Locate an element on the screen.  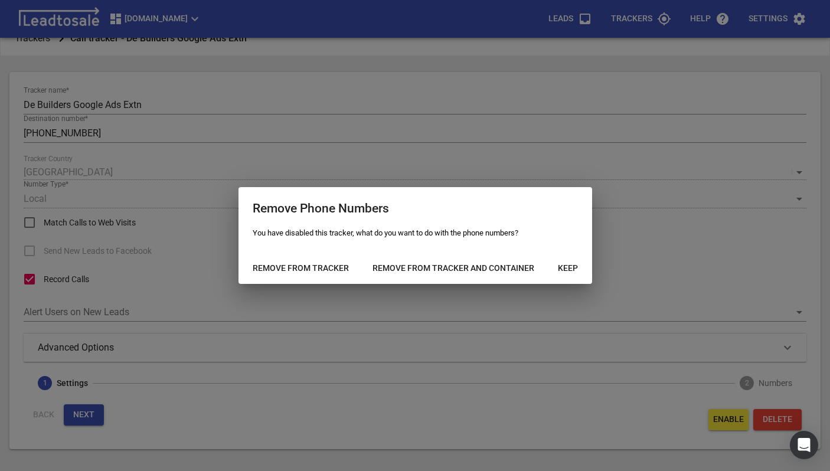
span: Keep is located at coordinates (568, 269).